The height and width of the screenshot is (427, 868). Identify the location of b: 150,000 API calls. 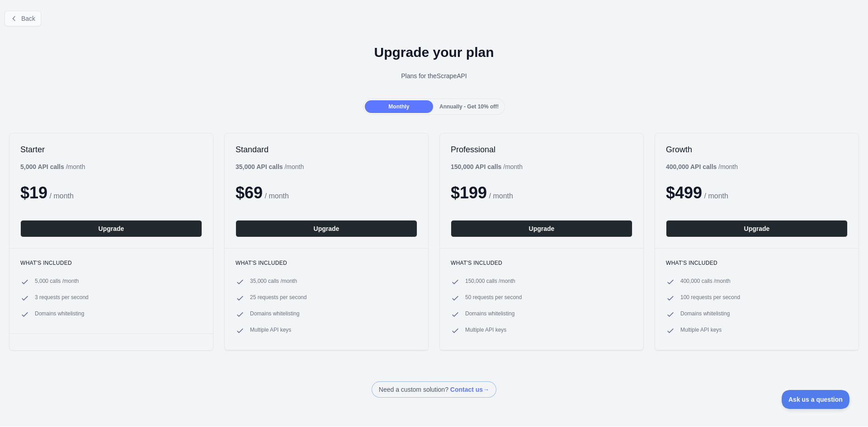
(476, 167).